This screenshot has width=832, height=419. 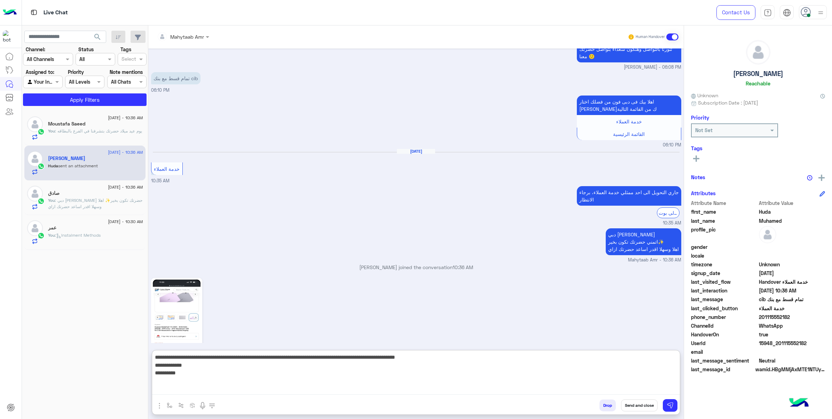 I want to click on p: Live Chat, so click(x=56, y=13).